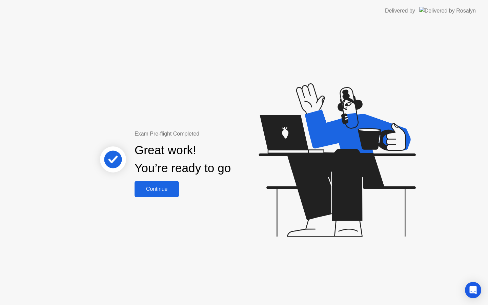 The height and width of the screenshot is (305, 488). What do you see at coordinates (157, 189) in the screenshot?
I see `div: Continue` at bounding box center [157, 189].